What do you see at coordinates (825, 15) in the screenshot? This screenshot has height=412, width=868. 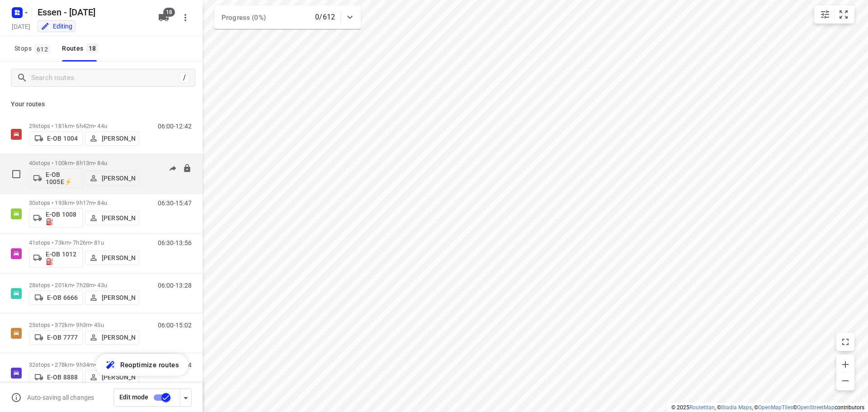 I see `button: Map settings` at bounding box center [825, 15].